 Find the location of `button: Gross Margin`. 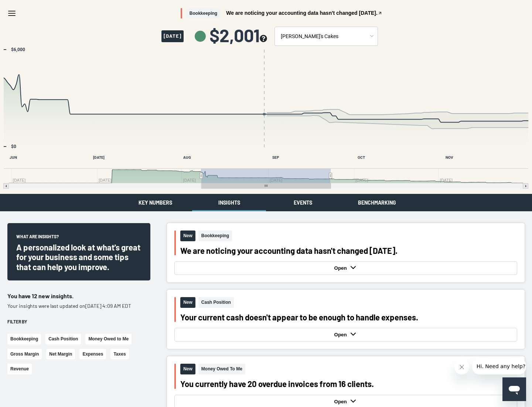

button: Gross Margin is located at coordinates (24, 354).